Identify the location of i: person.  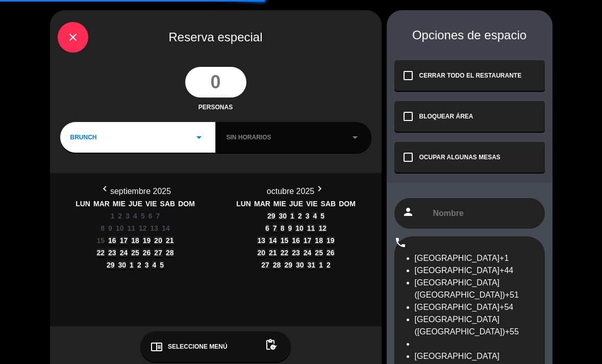
(408, 212).